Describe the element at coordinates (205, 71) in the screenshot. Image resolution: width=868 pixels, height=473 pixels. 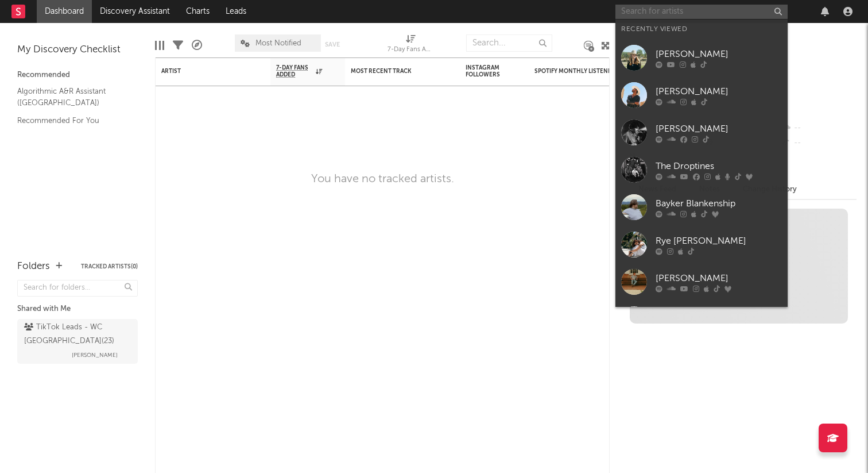
I see `div: Artist` at that location.